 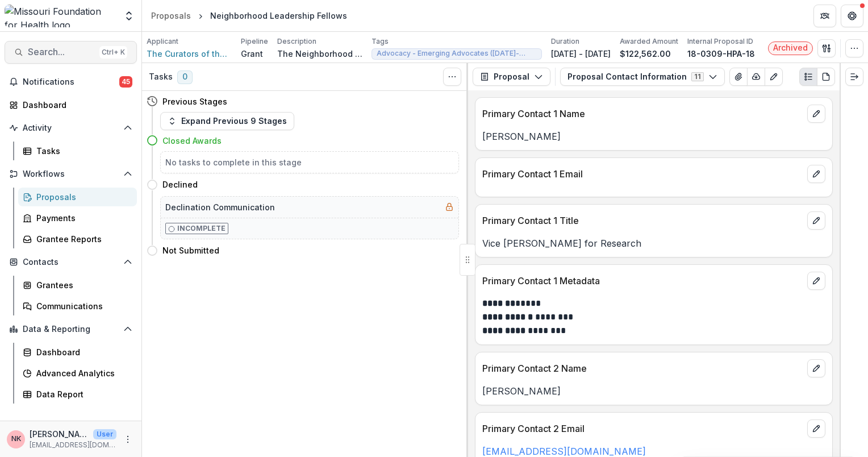 I want to click on p: Primary Contact 2 Name, so click(x=643, y=368).